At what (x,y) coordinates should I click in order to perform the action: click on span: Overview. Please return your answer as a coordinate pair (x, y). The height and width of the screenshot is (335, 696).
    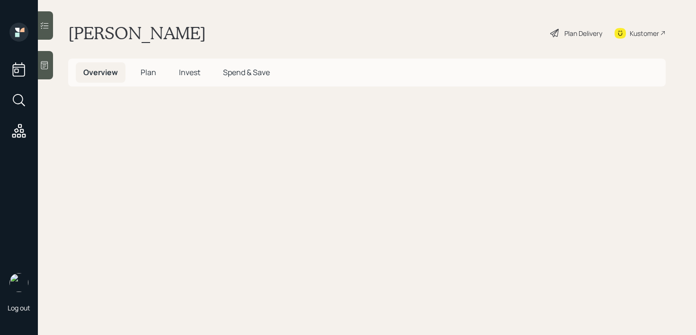
    Looking at the image, I should click on (100, 72).